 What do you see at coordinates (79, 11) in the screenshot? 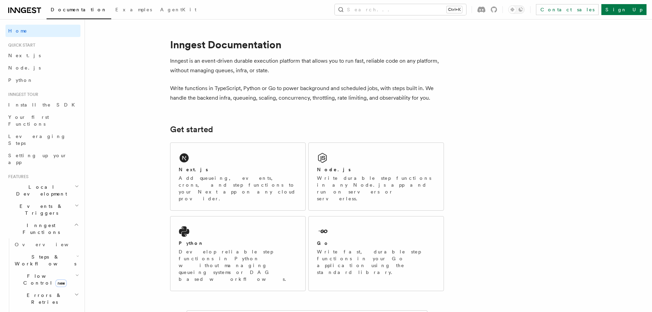
I see `a: Documentation` at bounding box center [79, 11].